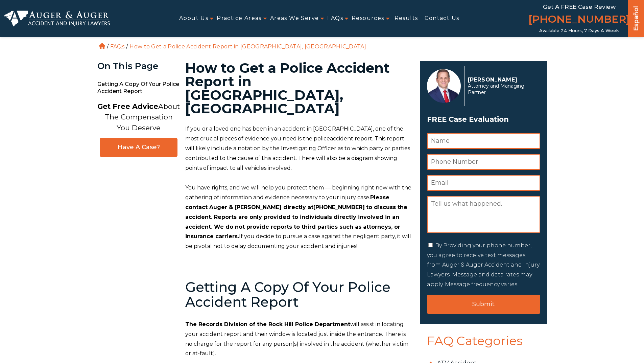  What do you see at coordinates (194, 18) in the screenshot?
I see `a: About Us` at bounding box center [194, 18].